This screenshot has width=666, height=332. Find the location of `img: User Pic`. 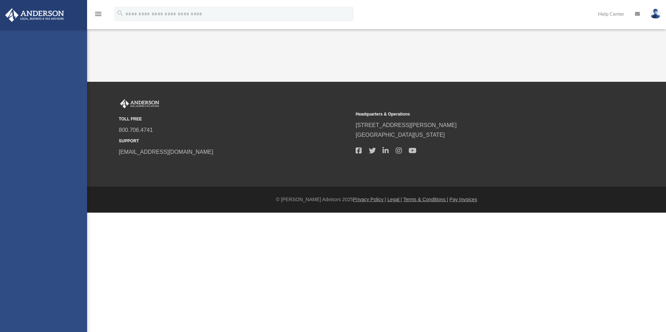

img: User Pic is located at coordinates (656, 14).